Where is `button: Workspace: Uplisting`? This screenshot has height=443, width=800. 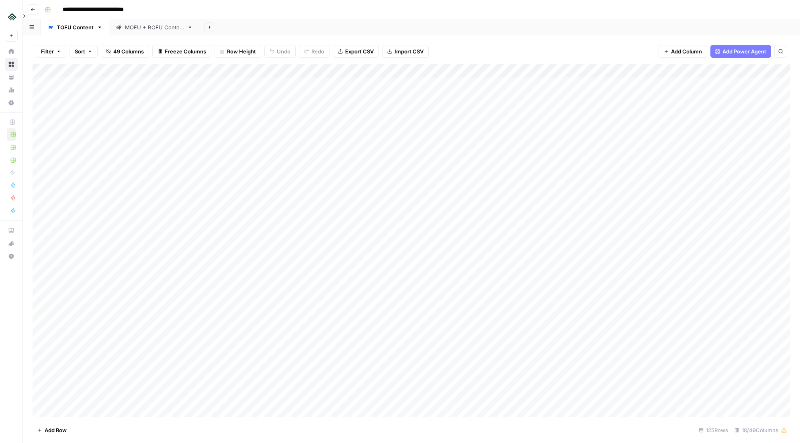
button: Workspace: Uplisting is located at coordinates (11, 16).